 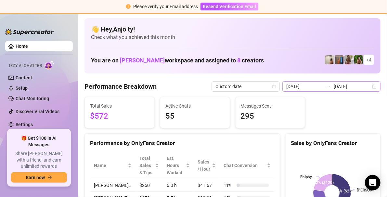 What do you see at coordinates (22, 46) in the screenshot?
I see `a: Home` at bounding box center [22, 46].